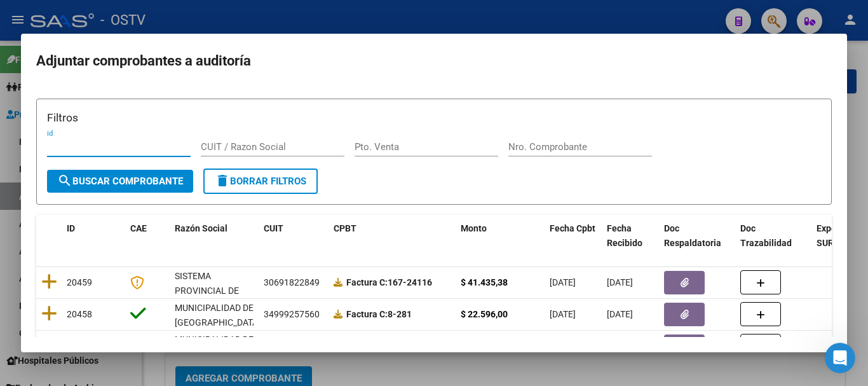  What do you see at coordinates (201, 228) in the screenshot?
I see `span: Razón Social` at bounding box center [201, 228].